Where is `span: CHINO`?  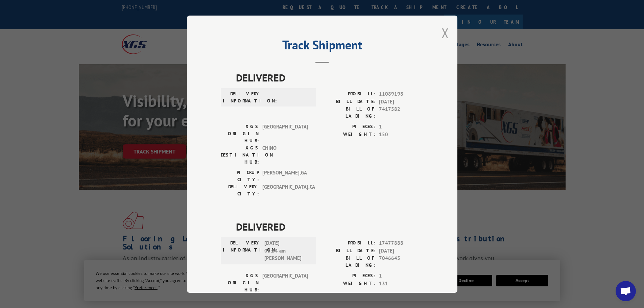 span: CHINO is located at coordinates (285, 155).